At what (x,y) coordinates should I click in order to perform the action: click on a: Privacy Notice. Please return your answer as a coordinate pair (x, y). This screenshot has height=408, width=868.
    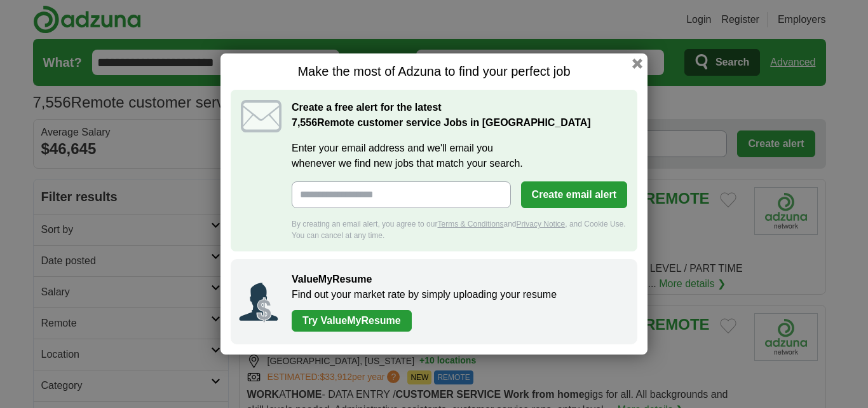
    Looking at the image, I should click on (540, 224).